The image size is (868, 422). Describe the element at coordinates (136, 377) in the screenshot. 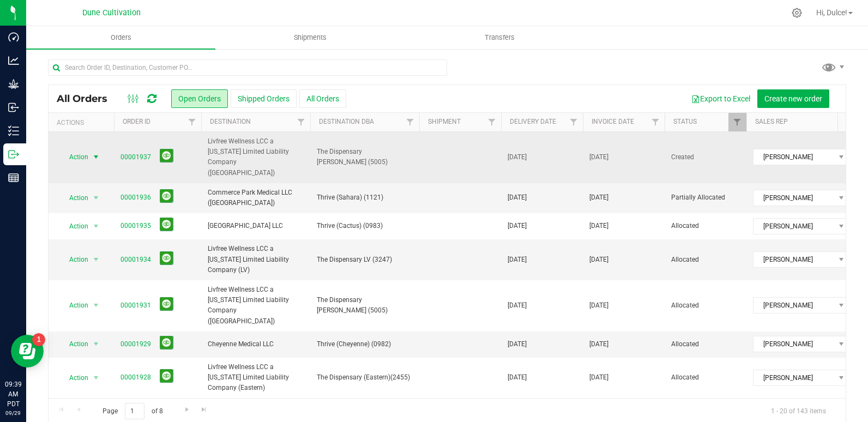

I see `a: 00001928` at that location.